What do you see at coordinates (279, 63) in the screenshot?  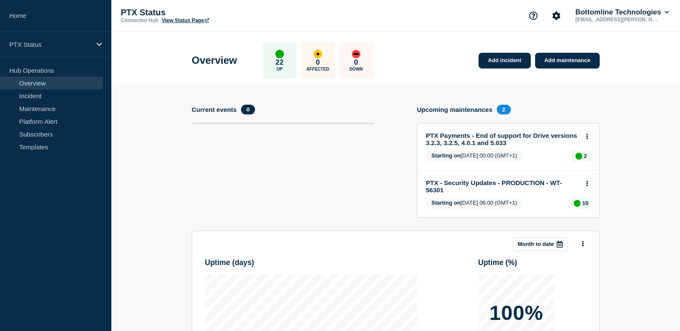 I see `p: 22` at bounding box center [279, 63].